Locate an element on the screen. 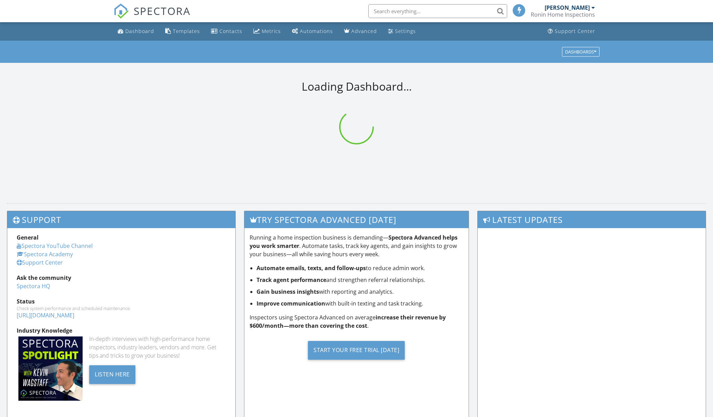  strong: Improve communication is located at coordinates (291, 304).